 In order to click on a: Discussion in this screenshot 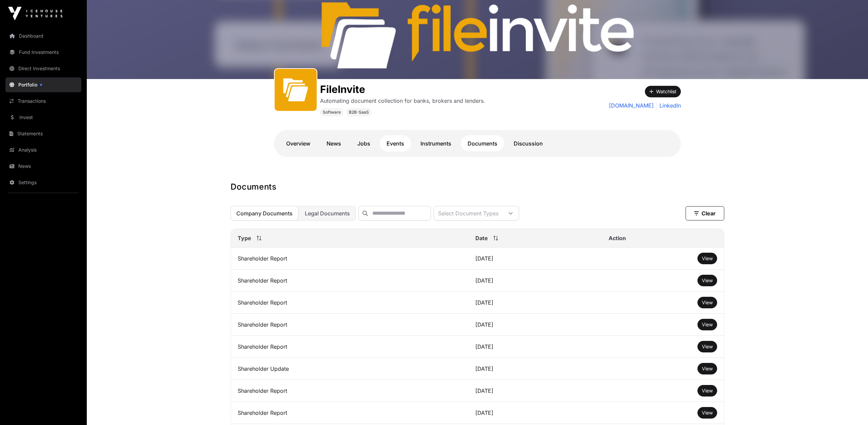, I will do `click(528, 144)`.